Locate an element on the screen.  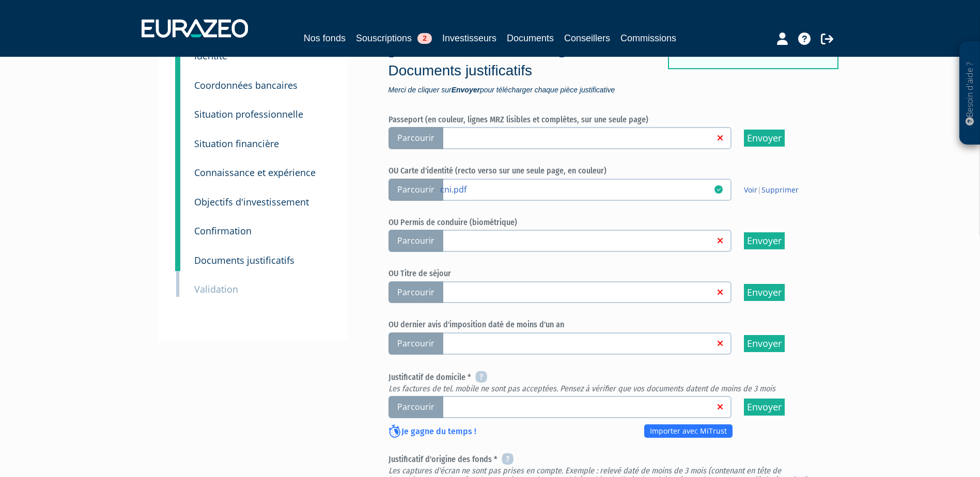
a: 5 is located at coordinates (178, 168).